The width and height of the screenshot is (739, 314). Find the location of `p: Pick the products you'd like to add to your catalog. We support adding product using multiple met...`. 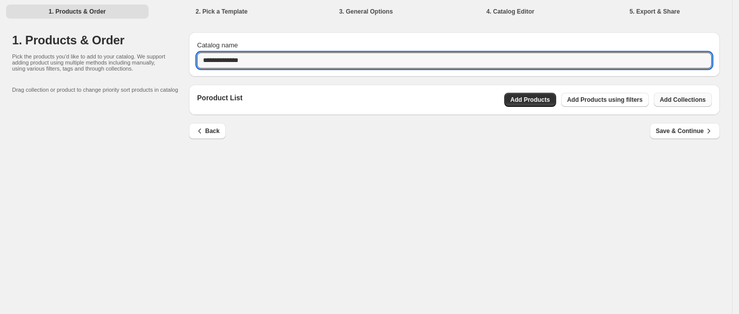

p: Pick the products you'd like to add to your catalog. We support adding product using multiple met... is located at coordinates (90, 62).